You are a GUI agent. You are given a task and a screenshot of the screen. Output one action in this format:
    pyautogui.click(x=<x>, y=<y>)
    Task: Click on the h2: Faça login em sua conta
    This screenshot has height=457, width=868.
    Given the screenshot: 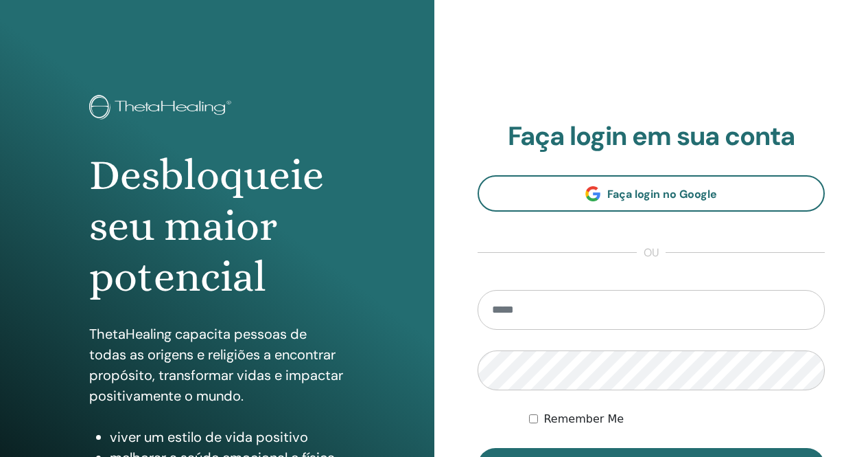 What is the action you would take?
    pyautogui.click(x=651, y=137)
    